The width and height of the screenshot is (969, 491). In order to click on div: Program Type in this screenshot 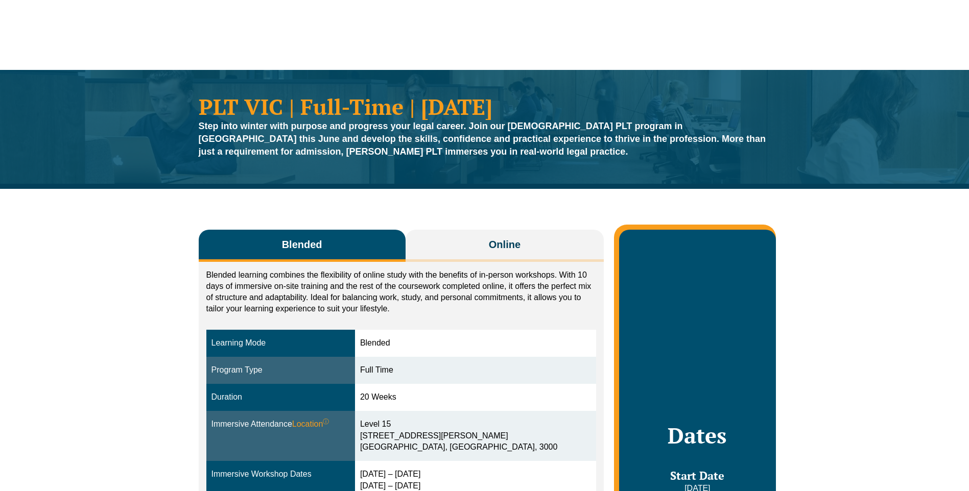, I will do `click(280, 370)`.